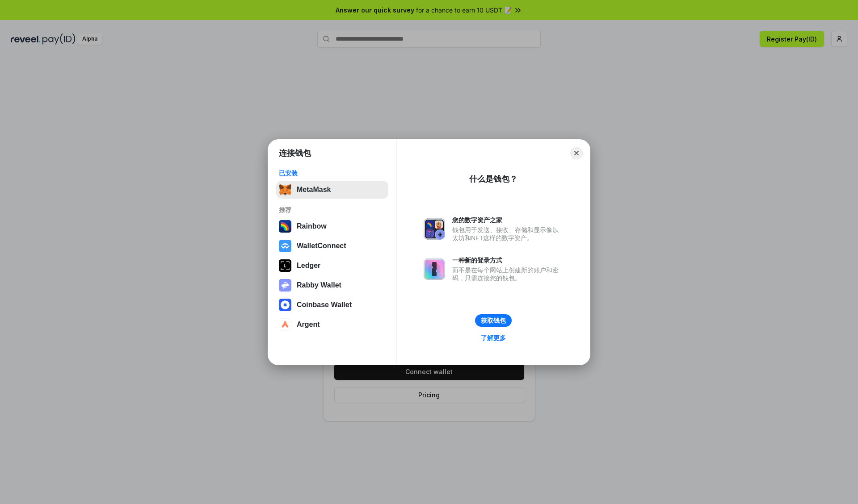 The height and width of the screenshot is (504, 858). Describe the element at coordinates (332, 286) in the screenshot. I see `button: Rabby Wallet` at that location.